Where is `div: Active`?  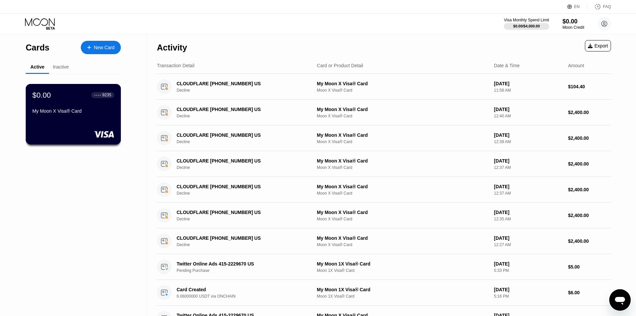
div: Active is located at coordinates (37, 67).